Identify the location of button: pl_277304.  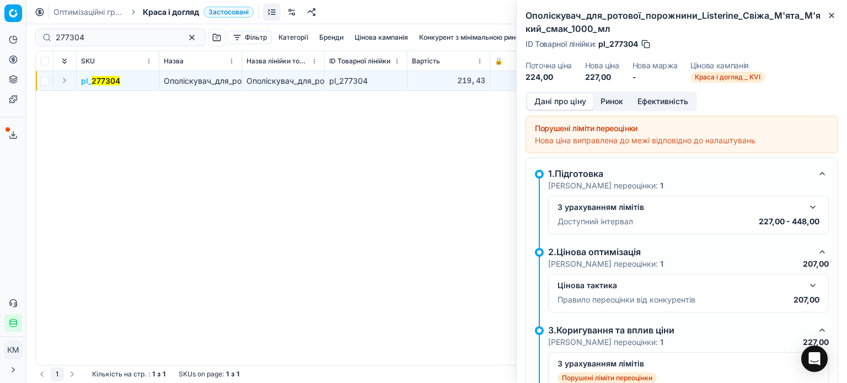
(100, 81).